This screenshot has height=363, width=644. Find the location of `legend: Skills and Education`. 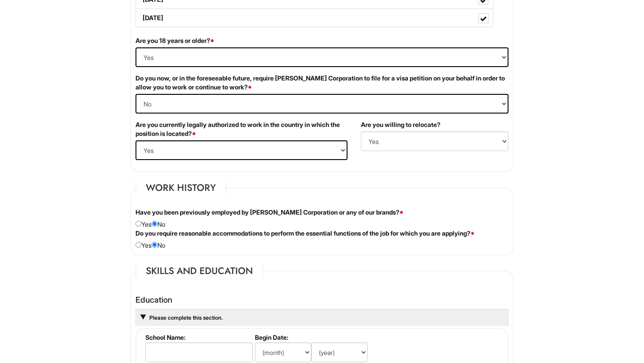

legend: Skills and Education is located at coordinates (199, 271).